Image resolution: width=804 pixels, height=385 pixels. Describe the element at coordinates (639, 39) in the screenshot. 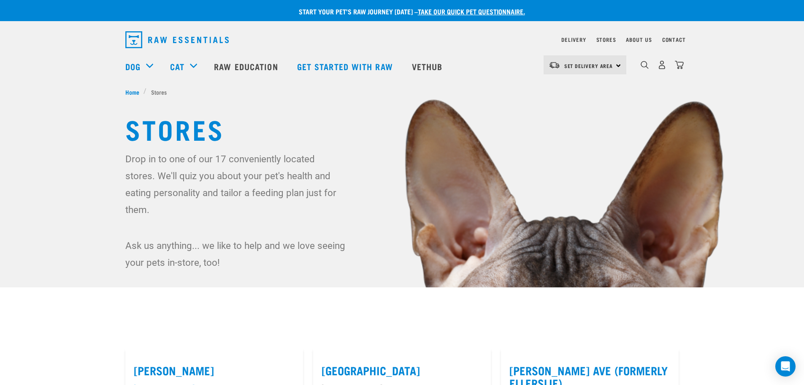

I see `a: About Us` at that location.